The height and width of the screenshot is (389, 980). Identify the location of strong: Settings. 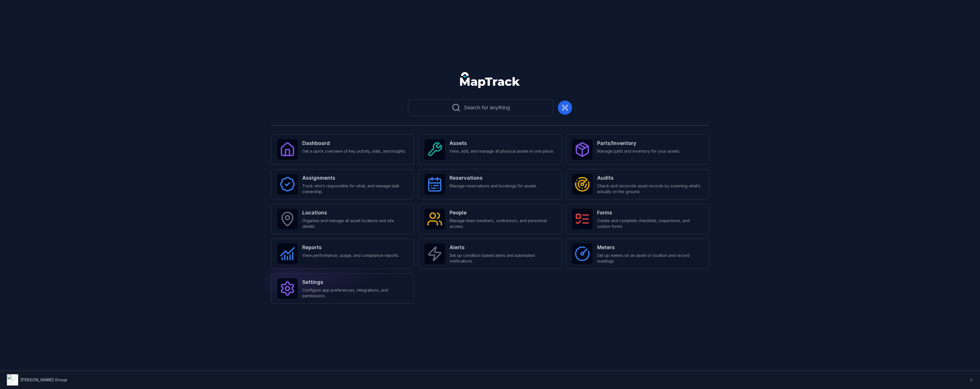
(355, 282).